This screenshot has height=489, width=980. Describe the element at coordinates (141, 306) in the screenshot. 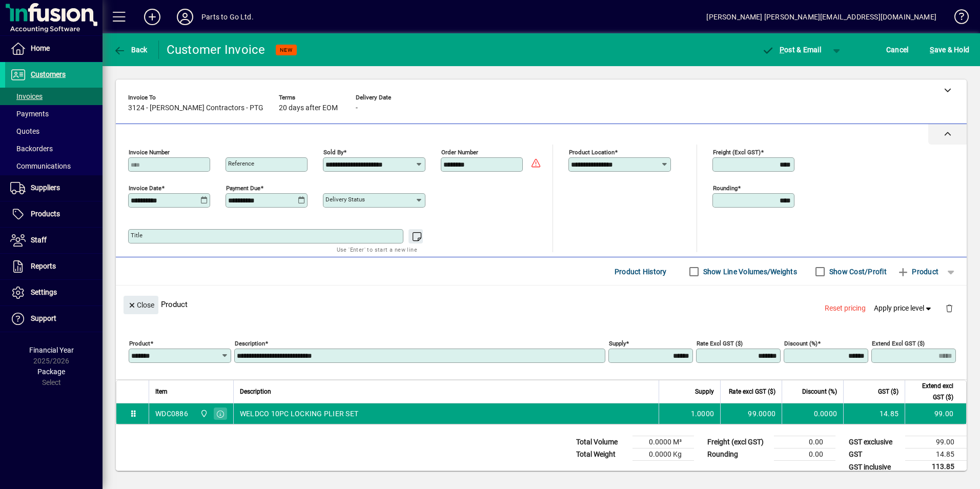

I see `button: Close` at that location.